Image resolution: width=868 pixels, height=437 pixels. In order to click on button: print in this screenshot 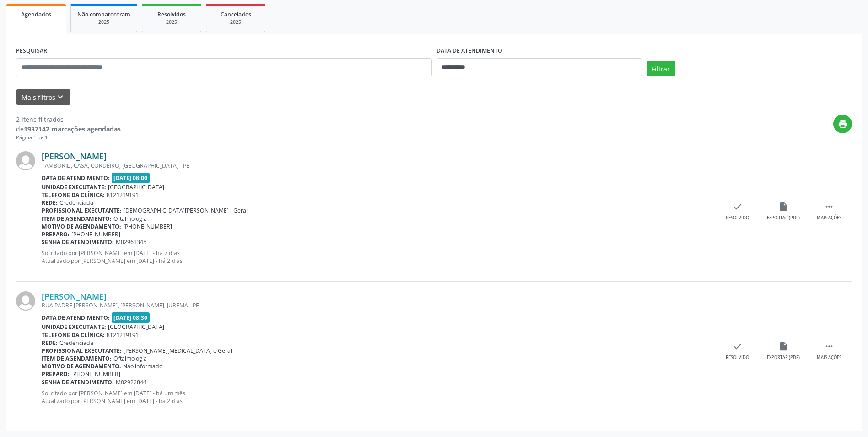, I will do `click(843, 124)`.